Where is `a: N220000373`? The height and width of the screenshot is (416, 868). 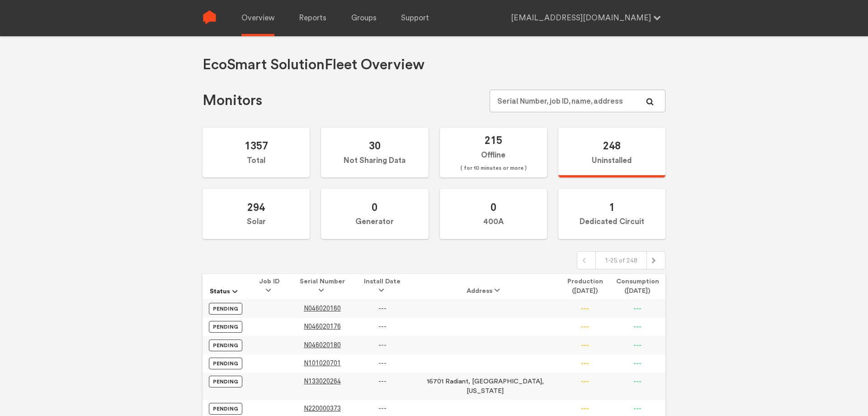 a: N220000373 is located at coordinates (322, 408).